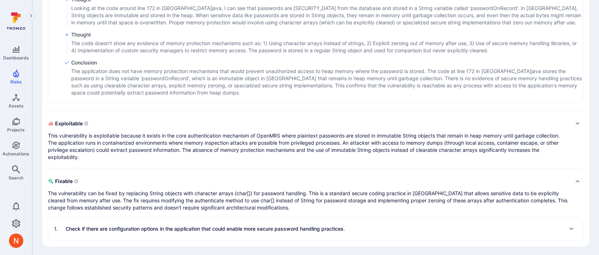 This screenshot has height=255, width=599. I want to click on span: Conclusion, so click(327, 63).